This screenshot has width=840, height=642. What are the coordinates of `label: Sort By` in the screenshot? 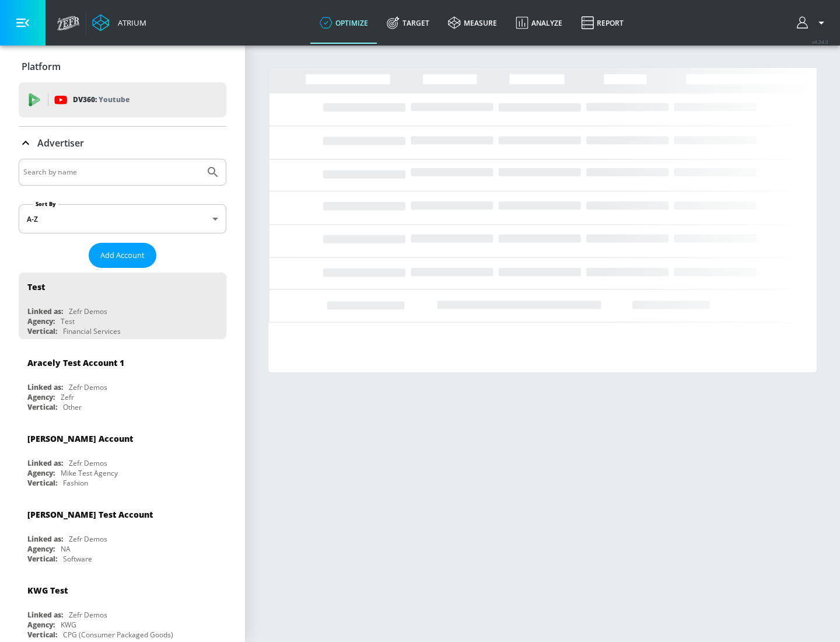 It's located at (46, 204).